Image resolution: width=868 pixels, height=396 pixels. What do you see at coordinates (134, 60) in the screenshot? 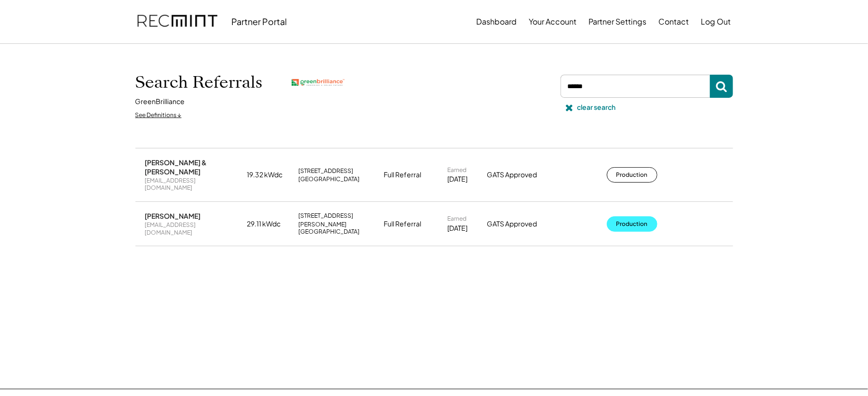
I see `div: Keywords by Traffic` at bounding box center [134, 60].